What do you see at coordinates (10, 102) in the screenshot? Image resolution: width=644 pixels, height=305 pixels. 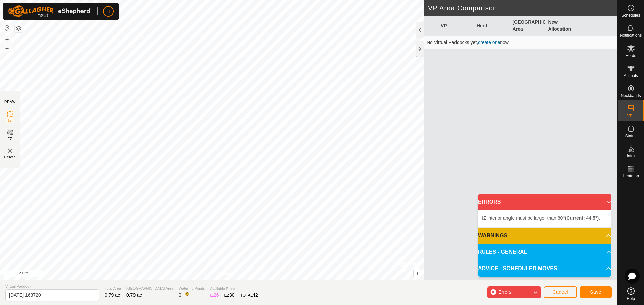 I see `div: DRAW` at bounding box center [10, 102].